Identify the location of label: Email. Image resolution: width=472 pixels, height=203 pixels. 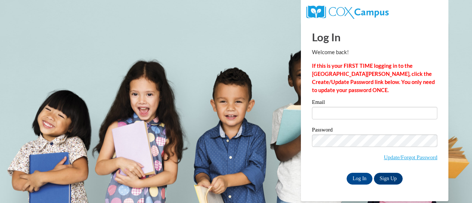
(374, 103).